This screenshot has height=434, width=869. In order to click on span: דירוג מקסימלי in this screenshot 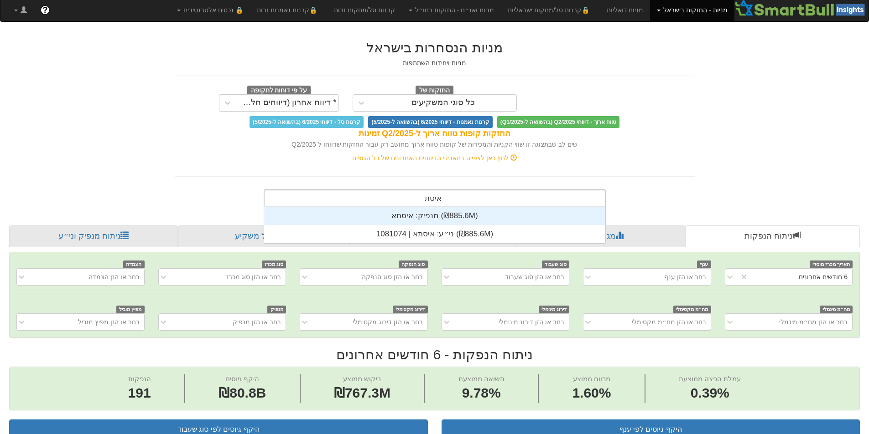, I will do `click(410, 310)`.